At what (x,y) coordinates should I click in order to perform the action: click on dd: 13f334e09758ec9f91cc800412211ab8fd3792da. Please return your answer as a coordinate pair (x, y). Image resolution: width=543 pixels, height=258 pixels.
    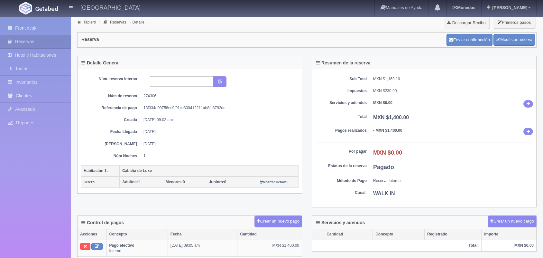
    Looking at the image, I should click on (218, 108).